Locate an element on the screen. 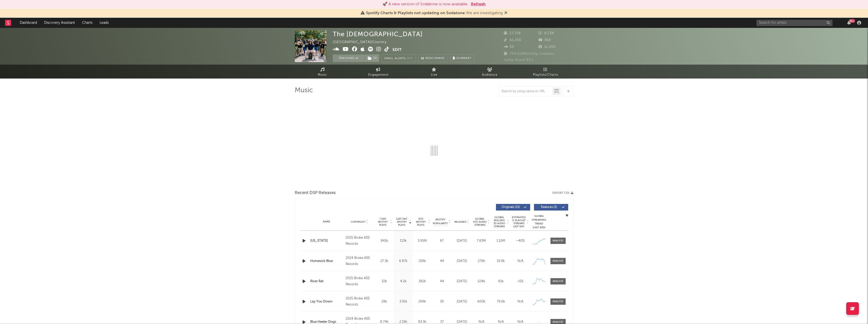 The image size is (868, 324). span: Spotify Charts & Playlists not updating on Sodatone is located at coordinates (415, 13).